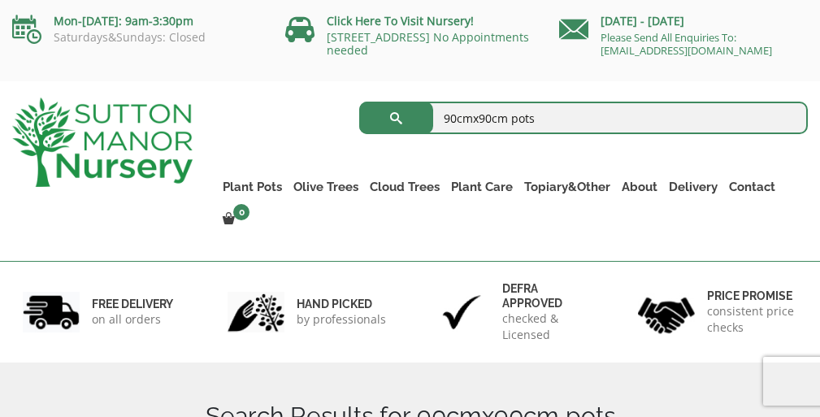  What do you see at coordinates (462, 312) in the screenshot?
I see `img: 3.jpg` at bounding box center [462, 312].